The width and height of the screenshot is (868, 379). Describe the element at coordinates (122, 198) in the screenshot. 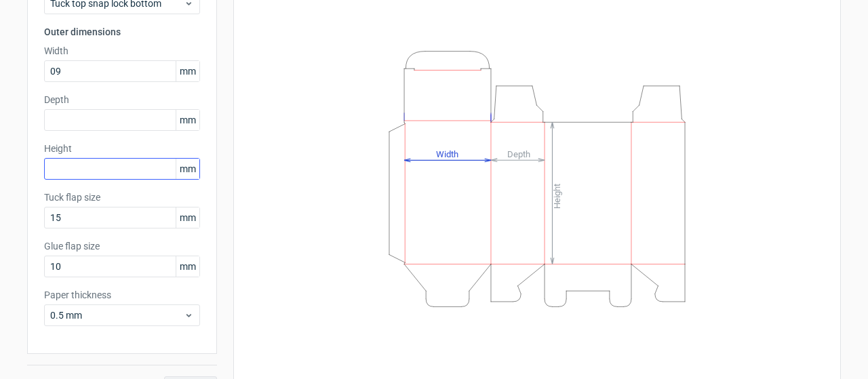

I see `label: Tuck flap size` at that location.